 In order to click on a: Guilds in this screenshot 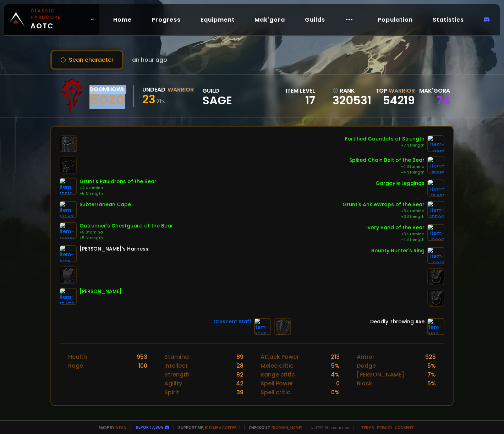, I will do `click(315, 20)`.